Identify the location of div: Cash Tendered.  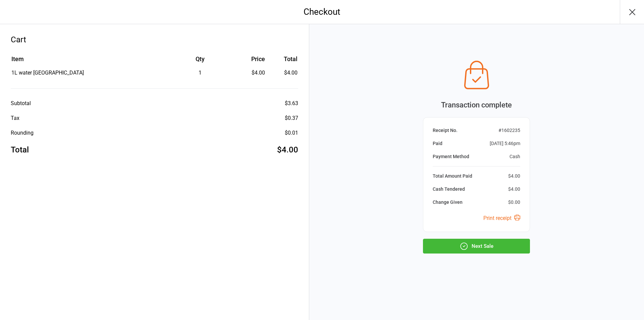
(449, 189).